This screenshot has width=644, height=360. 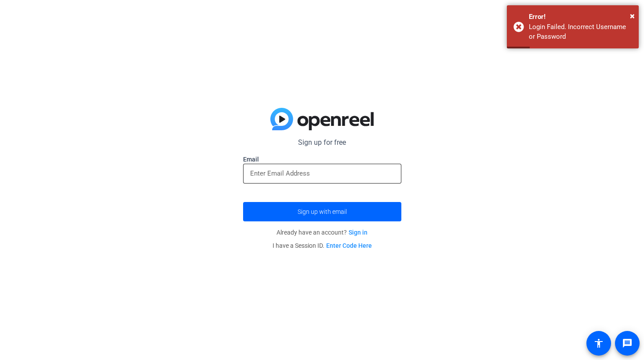 What do you see at coordinates (581, 32) in the screenshot?
I see `div: Login Failed. Incorrect Username or Password` at bounding box center [581, 32].